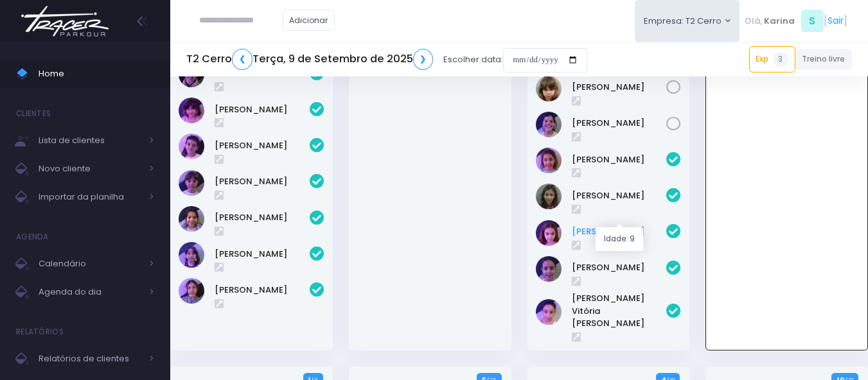 This screenshot has height=380, width=868. Describe the element at coordinates (192, 219) in the screenshot. I see `img: Marina Árju Aragão Abreu` at that location.